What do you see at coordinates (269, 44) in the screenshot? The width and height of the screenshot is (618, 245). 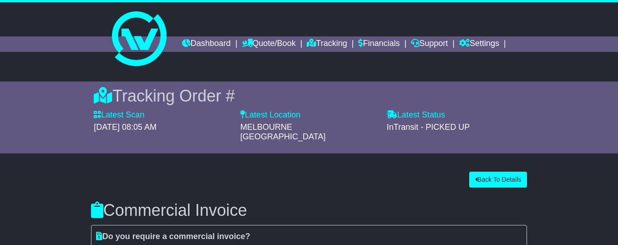 I see `a: Quote/Book` at bounding box center [269, 44].